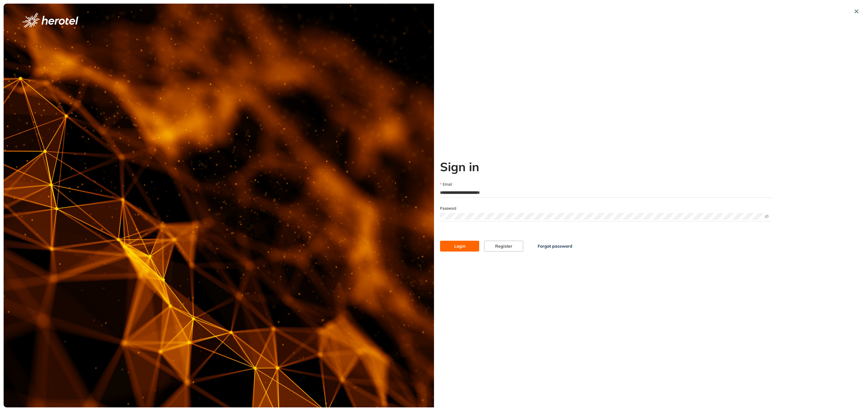 The image size is (868, 411). Describe the element at coordinates (219, 206) in the screenshot. I see `img: cover image` at that location.